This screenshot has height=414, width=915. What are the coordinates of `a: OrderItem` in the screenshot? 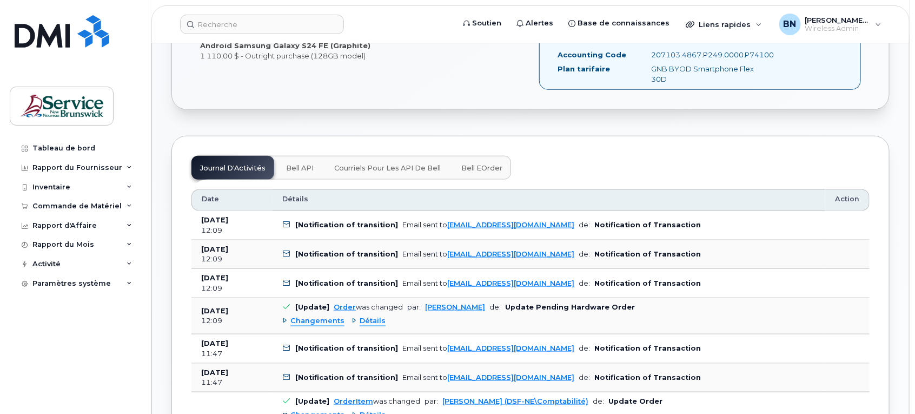 It's located at (353, 401).